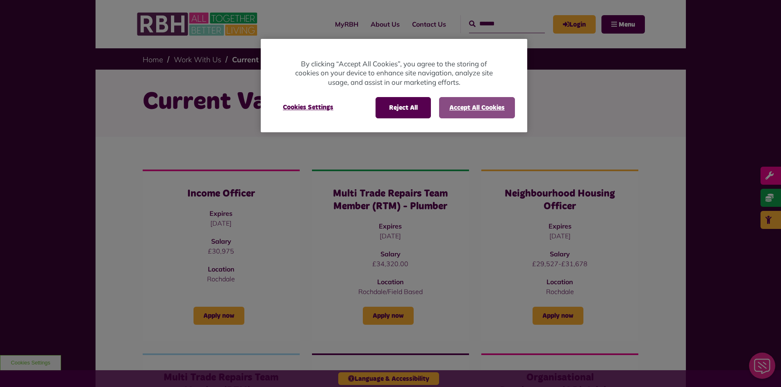 This screenshot has height=387, width=781. I want to click on div: Privacy, so click(394, 86).